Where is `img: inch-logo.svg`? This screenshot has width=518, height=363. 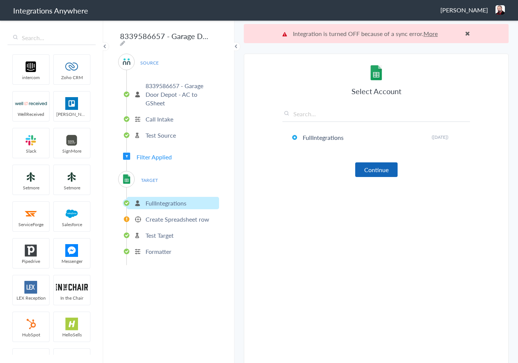 img: inch-logo.svg is located at coordinates (72, 287).